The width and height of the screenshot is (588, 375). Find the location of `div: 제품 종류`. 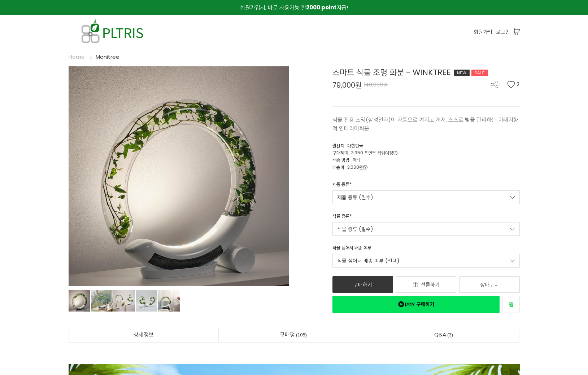

div: 제품 종류 is located at coordinates (342, 186).